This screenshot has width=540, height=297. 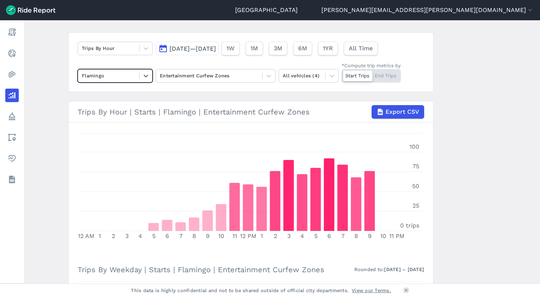 What do you see at coordinates (371, 65) in the screenshot?
I see `div: *Compute trip metrics by` at bounding box center [371, 65].